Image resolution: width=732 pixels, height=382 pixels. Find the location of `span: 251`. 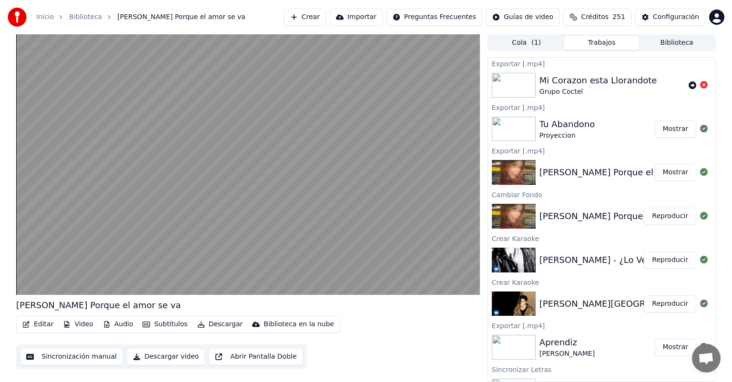

span: 251 is located at coordinates (619, 17).